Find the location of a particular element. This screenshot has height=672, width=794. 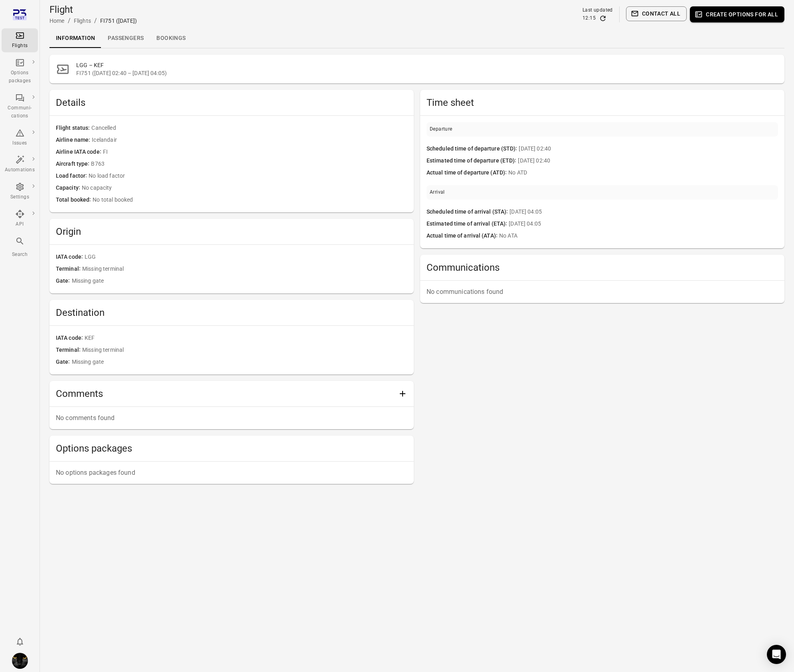

div: Automations is located at coordinates (20, 170).